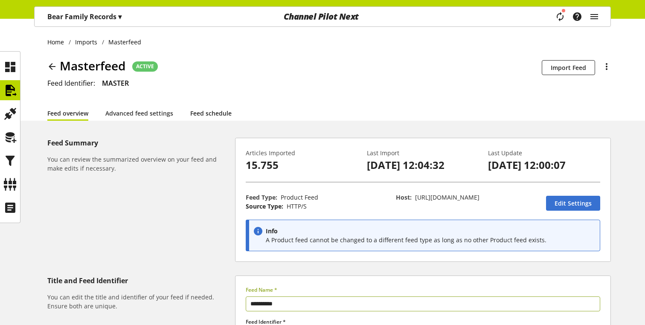 The height and width of the screenshot is (325, 645). Describe the element at coordinates (115, 83) in the screenshot. I see `span: MASTER` at that location.